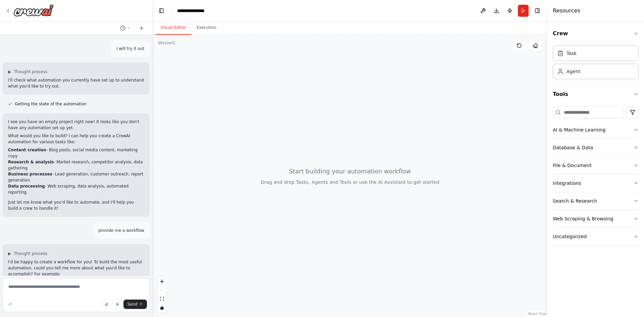  I want to click on nav: breadcrumb, so click(194, 10).